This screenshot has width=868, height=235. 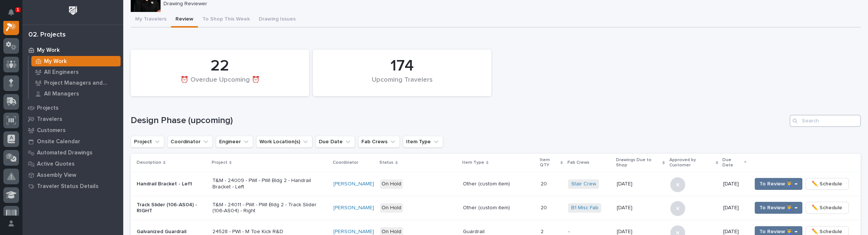 I want to click on p: 2, so click(x=543, y=231).